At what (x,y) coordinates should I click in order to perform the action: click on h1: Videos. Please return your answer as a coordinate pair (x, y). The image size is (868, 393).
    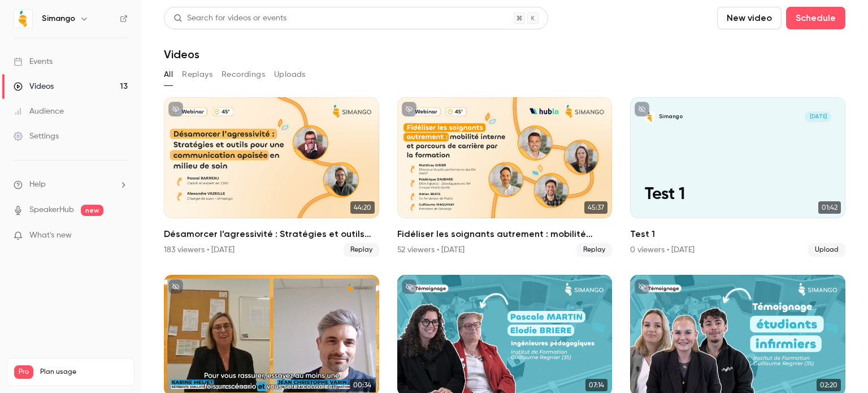
    Looking at the image, I should click on (182, 54).